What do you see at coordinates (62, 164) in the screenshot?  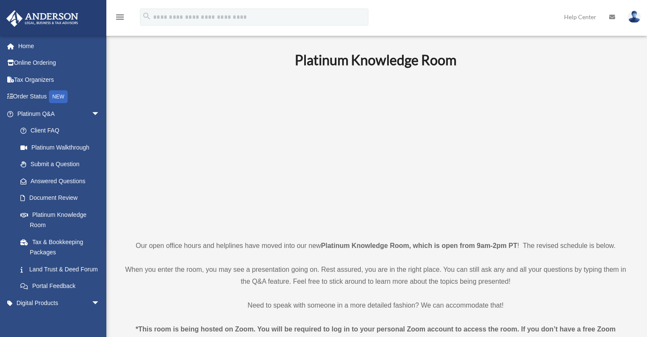 I see `a: Submit a Question` at bounding box center [62, 164].